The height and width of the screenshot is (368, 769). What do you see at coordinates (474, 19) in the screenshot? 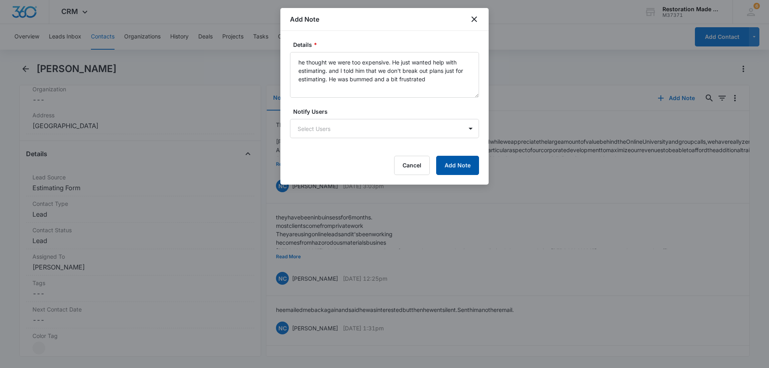
I see `button: close` at bounding box center [474, 19].